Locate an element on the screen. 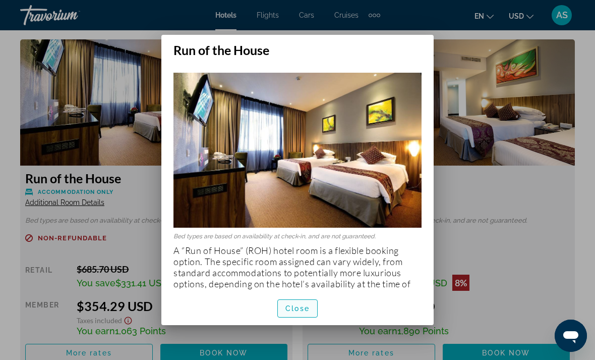  p: A “Run of House” (ROH) hotel room is a flexible booking option. The specific room assigned can va... is located at coordinates (298, 272).